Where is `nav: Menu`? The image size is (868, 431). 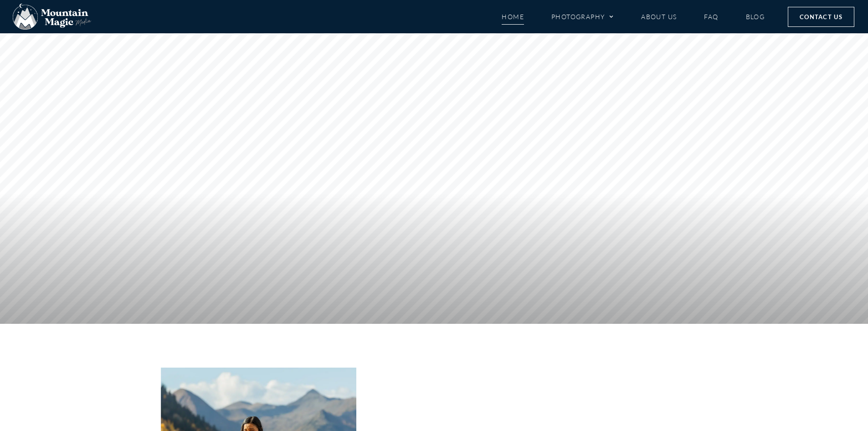
nav: Menu is located at coordinates (633, 16).